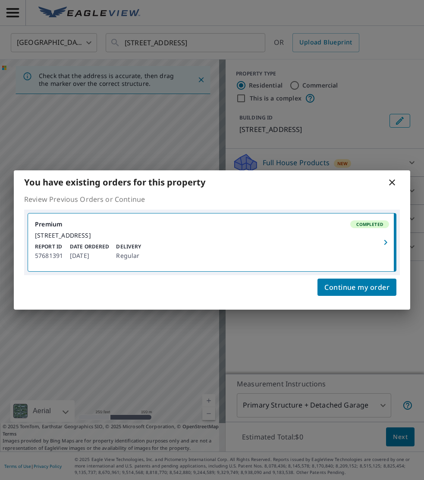  I want to click on p: Date Ordered, so click(89, 247).